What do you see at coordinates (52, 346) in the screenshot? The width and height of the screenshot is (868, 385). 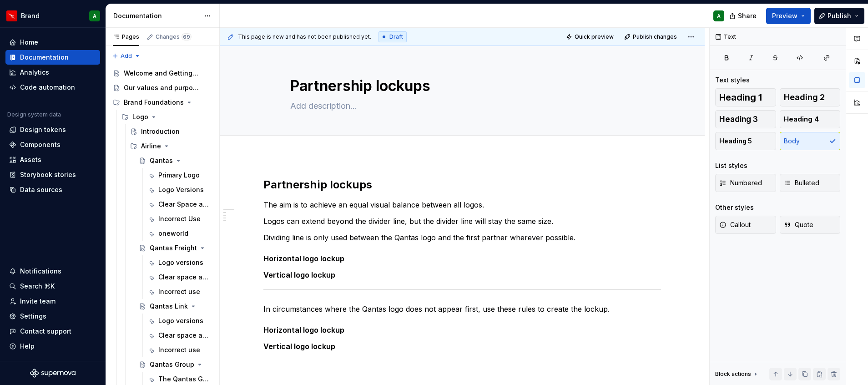 I see `button: Help` at bounding box center [52, 346].